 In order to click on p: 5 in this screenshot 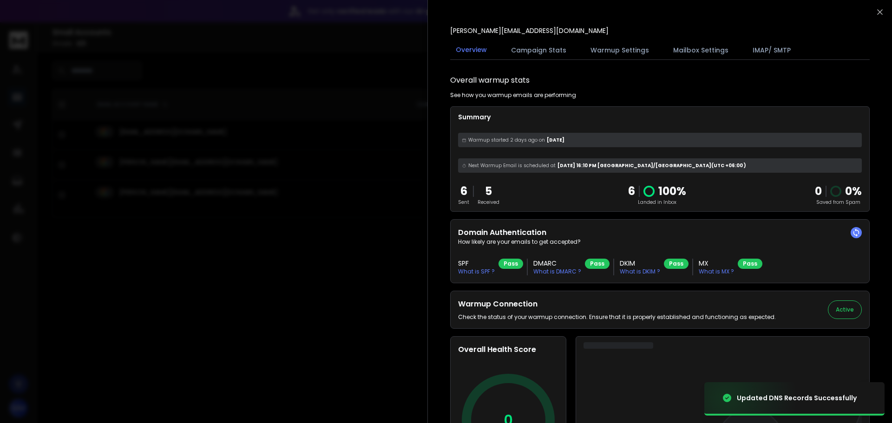, I will do `click(488, 191)`.